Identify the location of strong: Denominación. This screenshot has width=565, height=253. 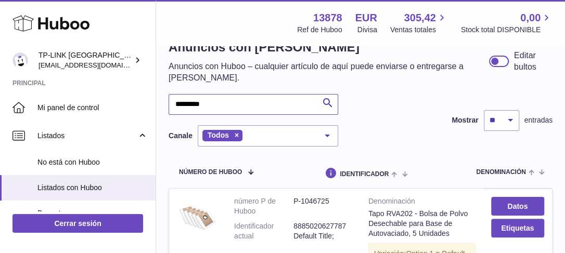
(422, 203).